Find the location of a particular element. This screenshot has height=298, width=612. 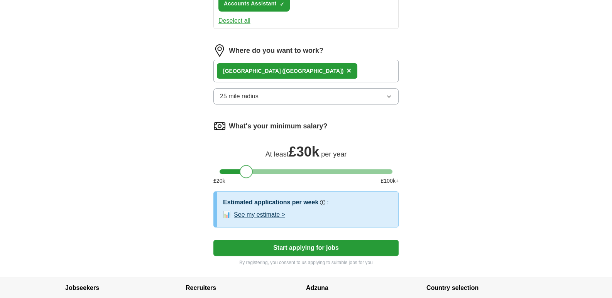

p: By registering, you consent to us applying to suitable jobs for you is located at coordinates (306, 263).